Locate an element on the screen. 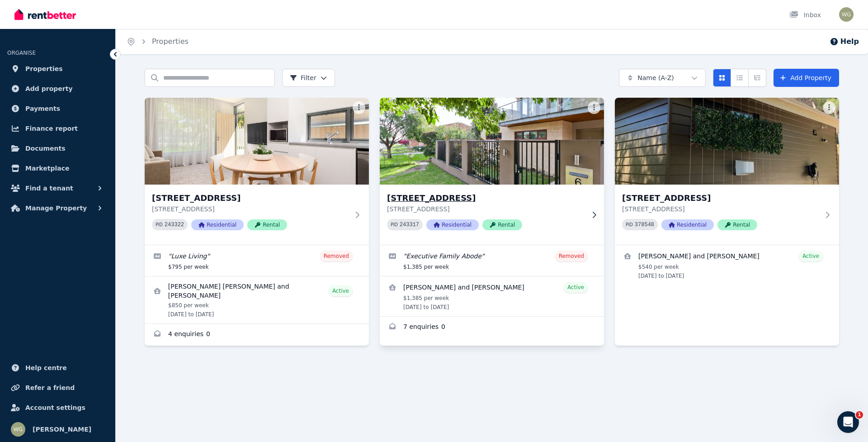 The width and height of the screenshot is (868, 442). span: Marketplace is located at coordinates (47, 168).